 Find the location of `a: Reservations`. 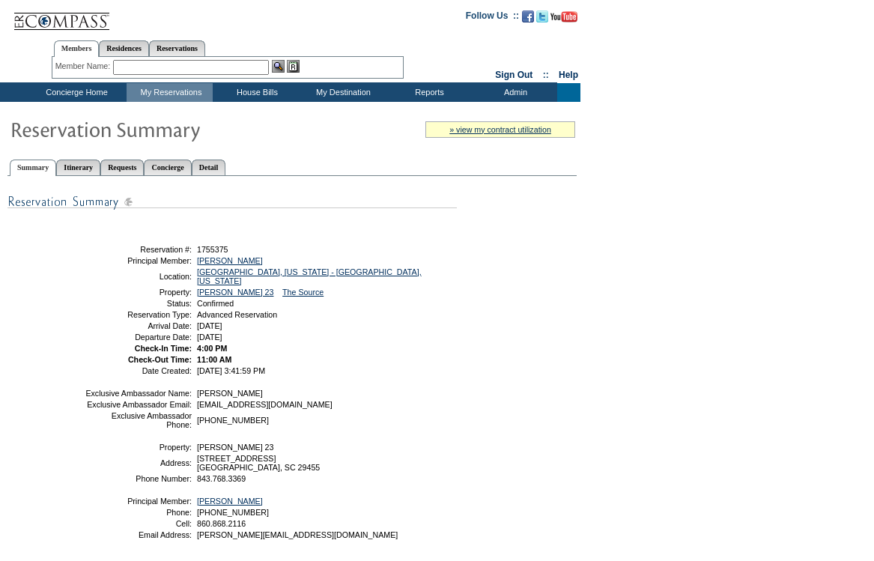

a: Reservations is located at coordinates (177, 48).